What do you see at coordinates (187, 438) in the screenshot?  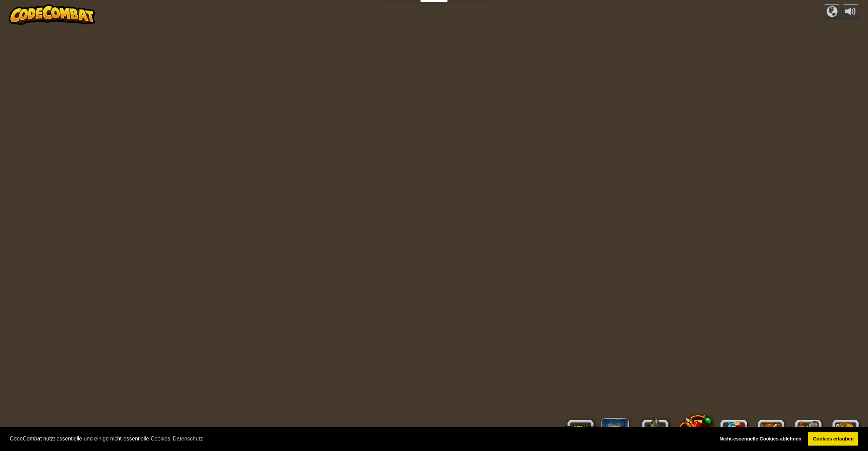 I see `a: learn more about cookies` at bounding box center [187, 438].